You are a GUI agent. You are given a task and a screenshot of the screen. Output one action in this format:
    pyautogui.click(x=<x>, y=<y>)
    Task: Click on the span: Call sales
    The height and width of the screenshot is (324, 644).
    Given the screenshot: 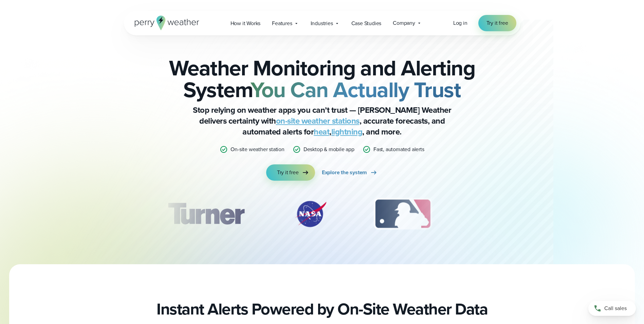 What is the action you would take?
    pyautogui.click(x=616, y=308)
    